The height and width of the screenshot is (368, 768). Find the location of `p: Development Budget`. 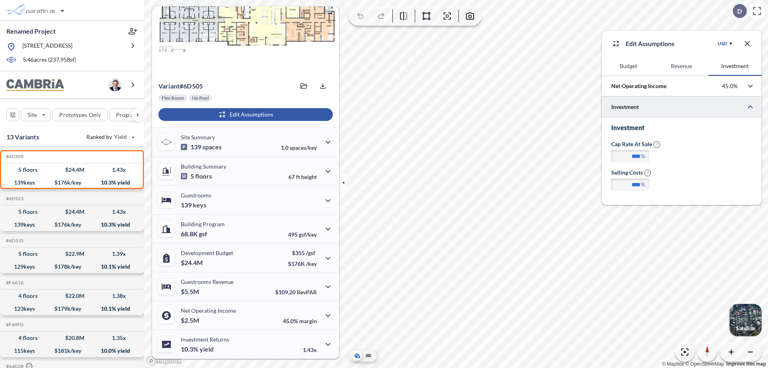

p: Development Budget is located at coordinates (207, 253).